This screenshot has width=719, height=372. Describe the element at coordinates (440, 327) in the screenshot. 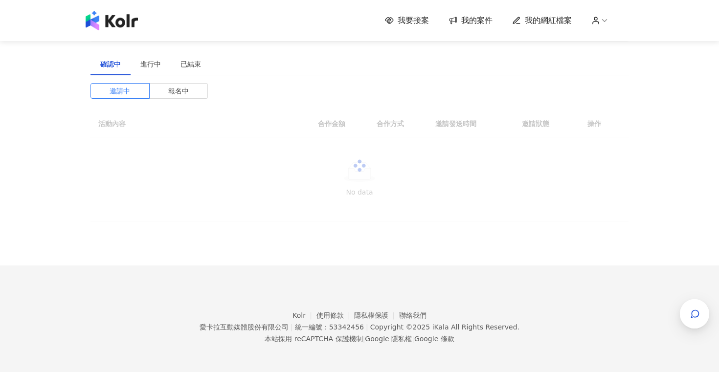

I see `a: iKala` at that location.